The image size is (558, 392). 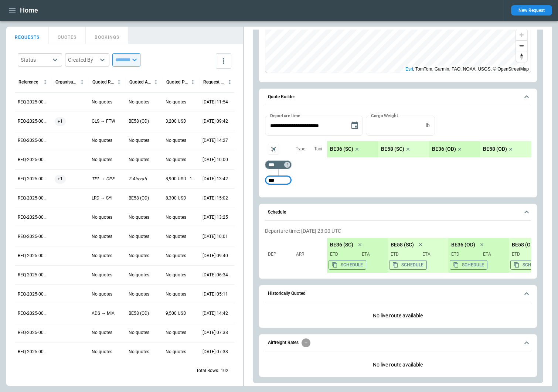 I want to click on p: 09/05/2025 10:00, so click(x=215, y=159).